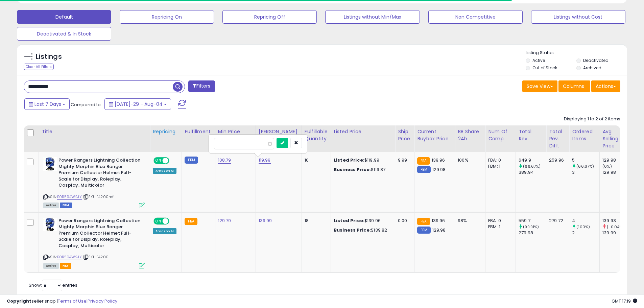  What do you see at coordinates (404, 135) in the screenshot?
I see `div: Ship Price` at bounding box center [404, 135].